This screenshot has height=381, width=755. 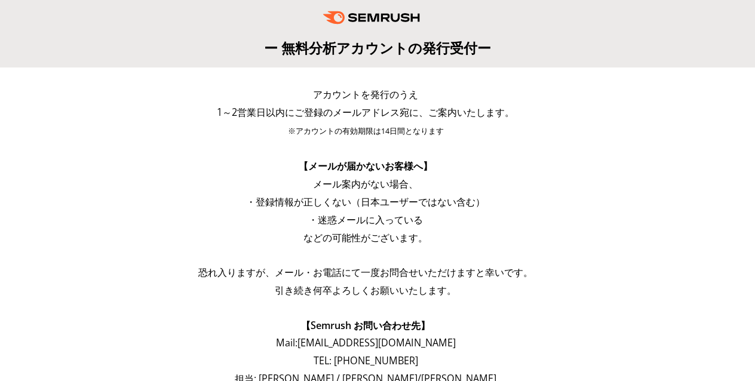 I want to click on span: アカウントを発行のうえ, so click(x=365, y=94).